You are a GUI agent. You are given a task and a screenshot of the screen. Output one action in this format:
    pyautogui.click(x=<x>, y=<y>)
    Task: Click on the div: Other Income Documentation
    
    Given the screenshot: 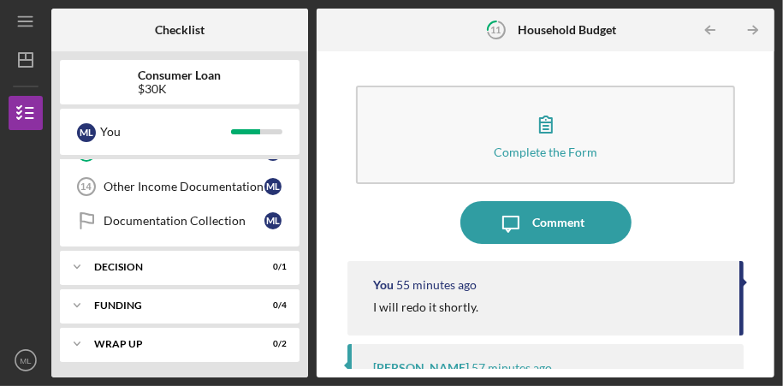 What is the action you would take?
    pyautogui.click(x=184, y=187)
    